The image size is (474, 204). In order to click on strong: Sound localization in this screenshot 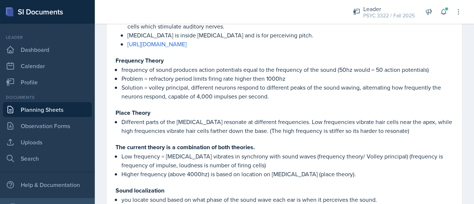, I will do `click(140, 190)`.